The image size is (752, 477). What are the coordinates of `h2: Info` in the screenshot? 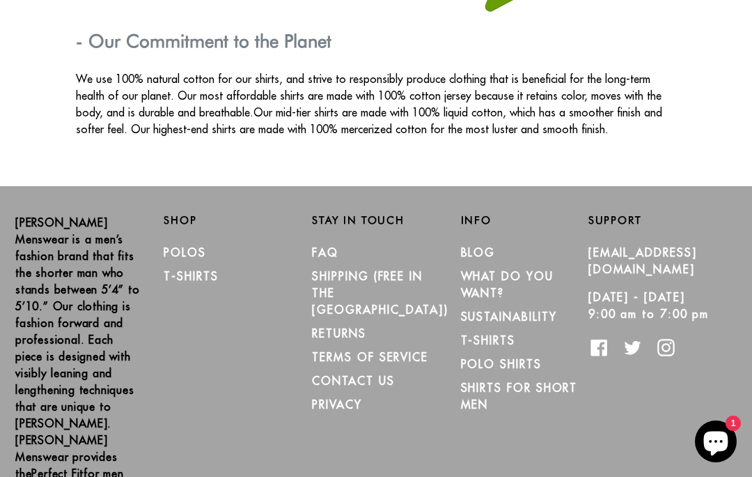 It's located at (525, 220).